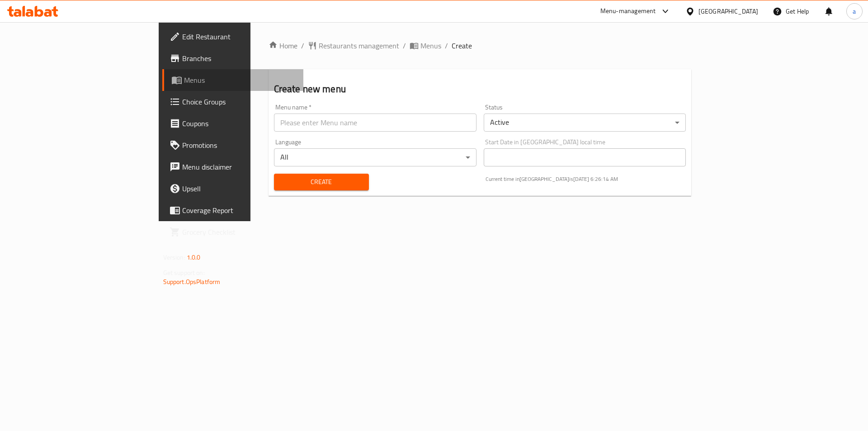 The width and height of the screenshot is (868, 431). I want to click on a: Upsell, so click(233, 189).